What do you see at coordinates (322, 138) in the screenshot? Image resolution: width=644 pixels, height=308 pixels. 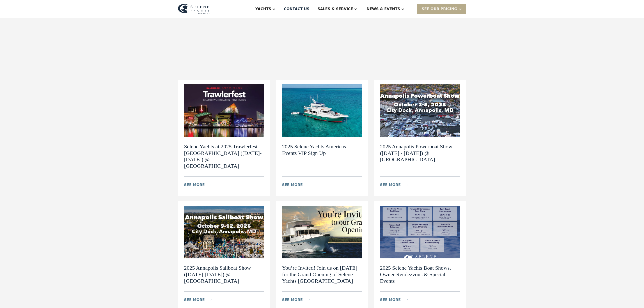 I see `a: 2025 Selene Yachts Americas Events VIP Sign Upsee moreicon` at bounding box center [322, 138].